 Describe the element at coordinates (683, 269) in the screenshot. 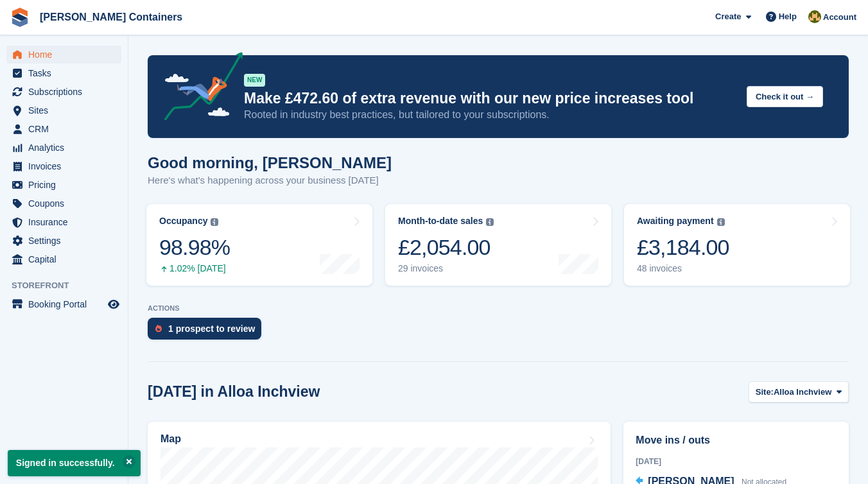

I see `div: 48 invoices` at that location.